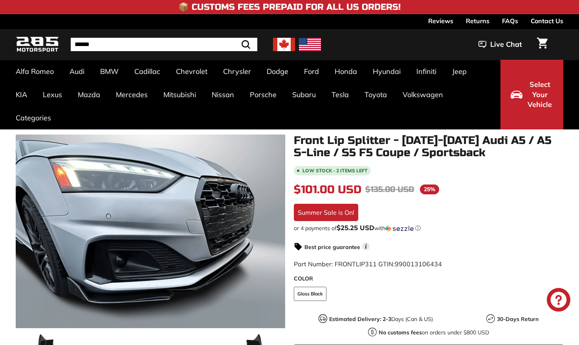 The height and width of the screenshot is (345, 579). I want to click on a: Honda, so click(346, 71).